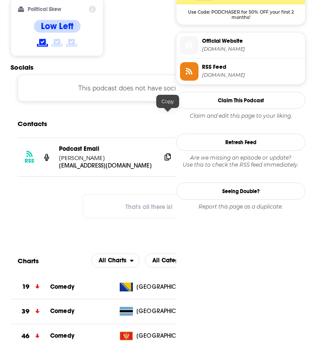  Describe the element at coordinates (241, 12) in the screenshot. I see `span: Use Code: PODCHASER for 50% OFF your first 2 months!` at that location.